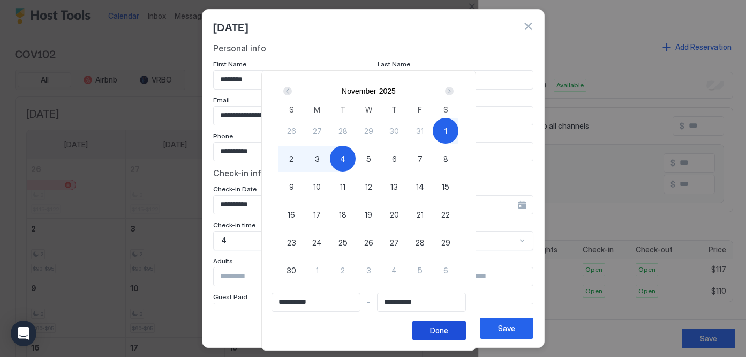  I want to click on button: 20, so click(394, 214).